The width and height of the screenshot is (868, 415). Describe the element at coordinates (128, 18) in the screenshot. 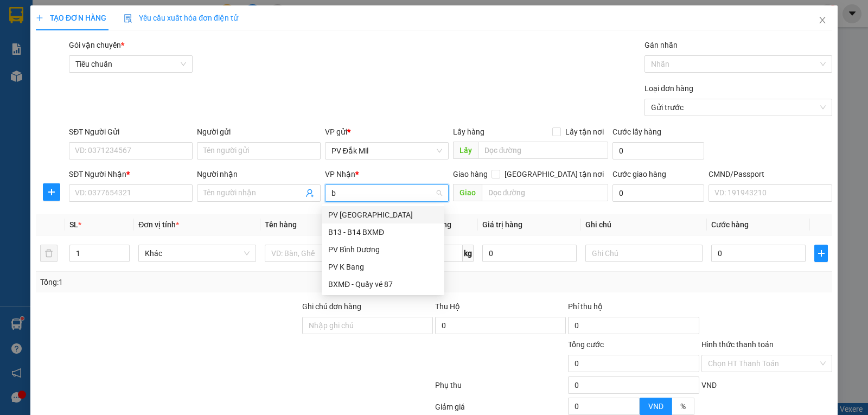

I see `img: icon` at that location.